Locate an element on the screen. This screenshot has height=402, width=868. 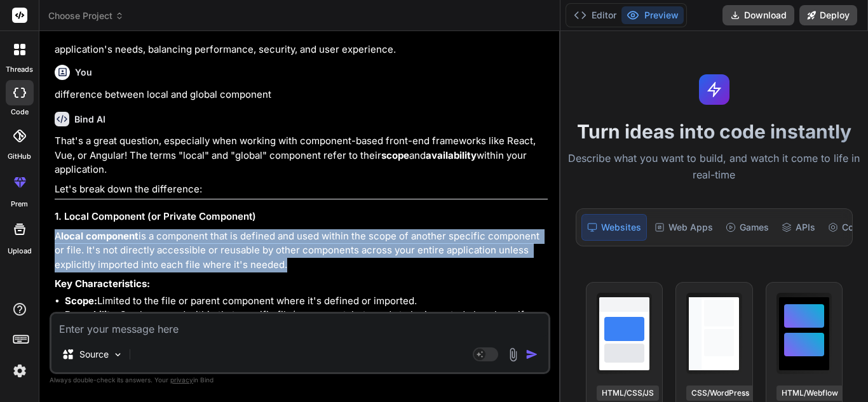
p: difference between local and global component is located at coordinates (302, 95).